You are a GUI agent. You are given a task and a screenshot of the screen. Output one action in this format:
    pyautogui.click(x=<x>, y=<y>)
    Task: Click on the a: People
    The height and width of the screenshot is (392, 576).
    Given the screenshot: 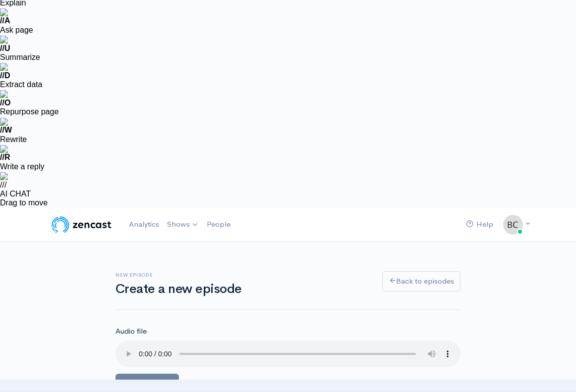 What is the action you would take?
    pyautogui.click(x=219, y=224)
    